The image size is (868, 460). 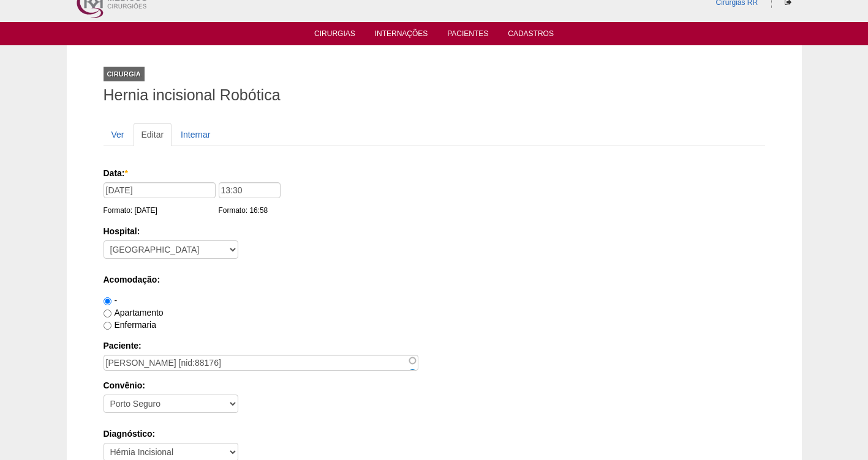 I want to click on a: Internações, so click(x=401, y=35).